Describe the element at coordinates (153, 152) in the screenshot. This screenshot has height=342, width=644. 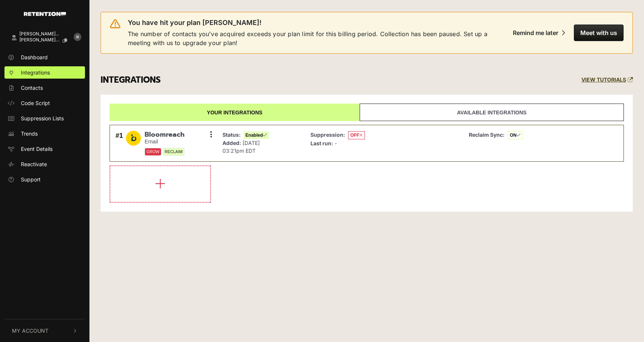
I see `span: GROW` at that location.